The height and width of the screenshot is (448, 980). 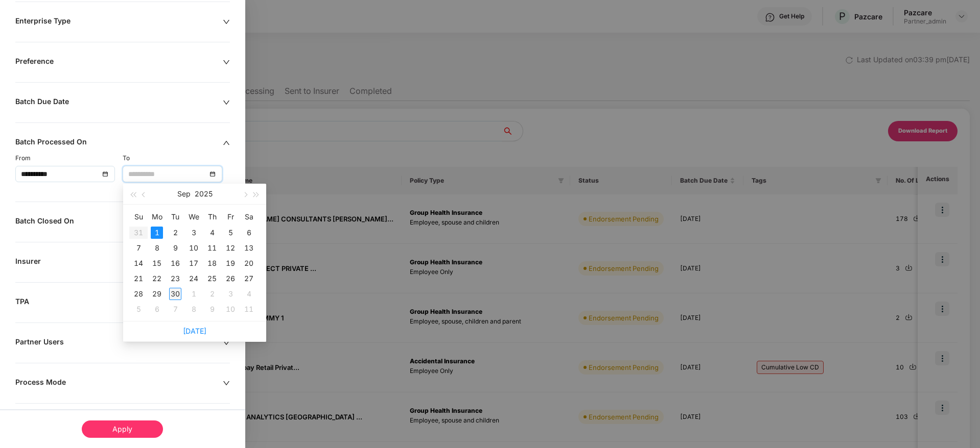 What do you see at coordinates (249, 264) in the screenshot?
I see `td: 2025-09-20` at bounding box center [249, 264].